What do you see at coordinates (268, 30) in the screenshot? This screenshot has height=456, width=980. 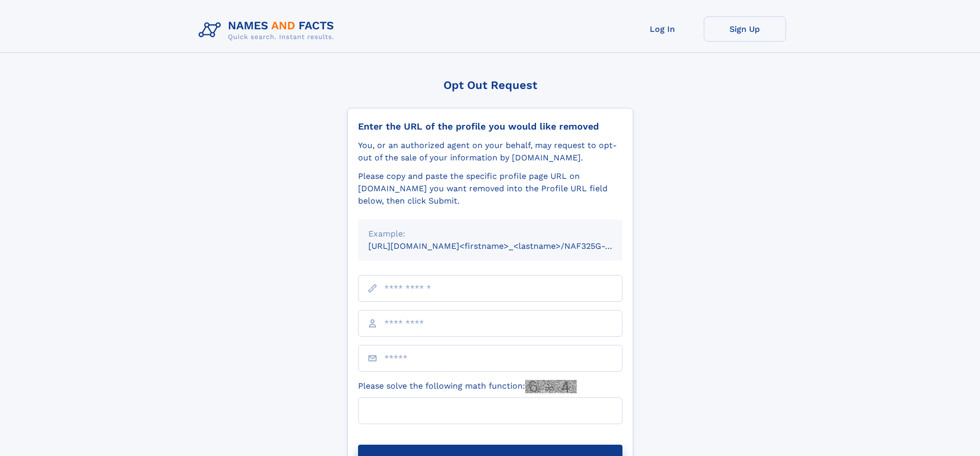 I see `img: Logo Names and Facts` at bounding box center [268, 30].